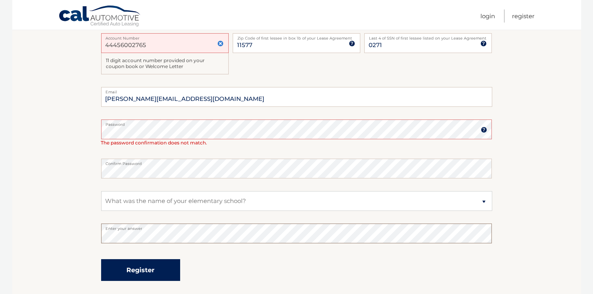  Describe the element at coordinates (165, 43) in the screenshot. I see `input: Account Number` at that location.